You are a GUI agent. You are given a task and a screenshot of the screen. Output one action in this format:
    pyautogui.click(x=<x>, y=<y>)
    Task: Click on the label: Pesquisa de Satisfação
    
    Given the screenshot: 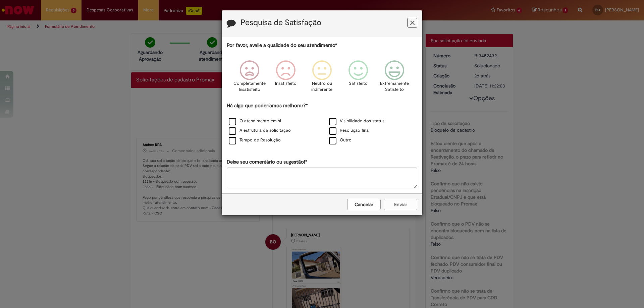 What is the action you would take?
    pyautogui.click(x=281, y=23)
    